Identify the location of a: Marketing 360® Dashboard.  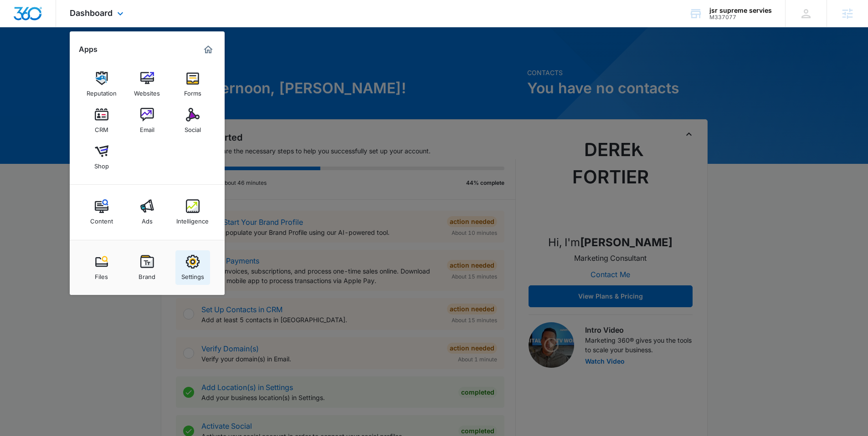
(208, 49).